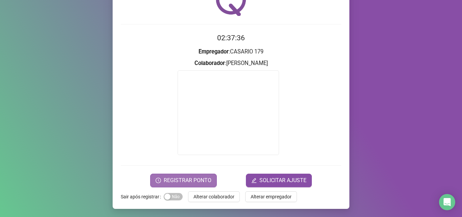  Describe the element at coordinates (214, 196) in the screenshot. I see `span: Alterar colaborador` at that location.